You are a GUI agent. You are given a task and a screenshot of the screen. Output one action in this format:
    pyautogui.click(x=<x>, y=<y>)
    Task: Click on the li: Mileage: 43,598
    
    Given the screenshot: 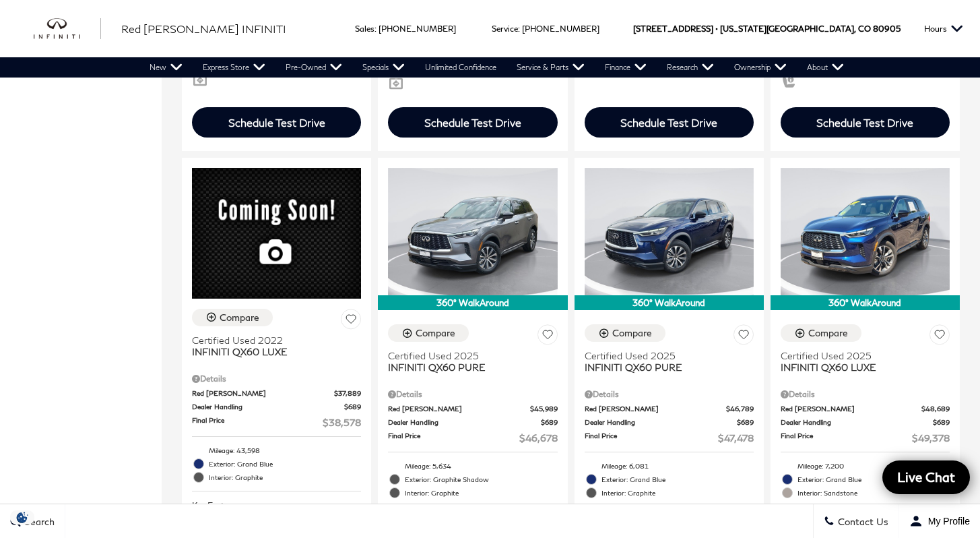 What is the action you would take?
    pyautogui.click(x=276, y=450)
    